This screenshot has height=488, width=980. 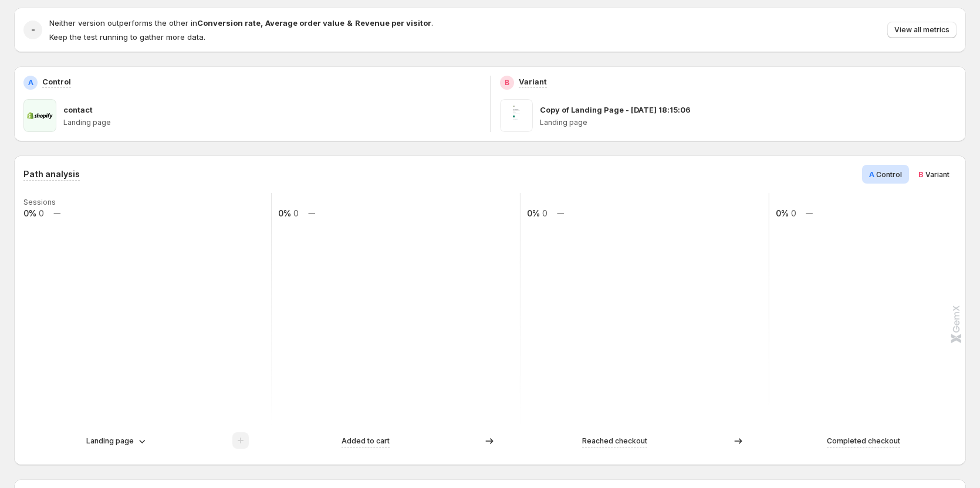 What do you see at coordinates (614, 441) in the screenshot?
I see `p: Reached checkout` at bounding box center [614, 441].